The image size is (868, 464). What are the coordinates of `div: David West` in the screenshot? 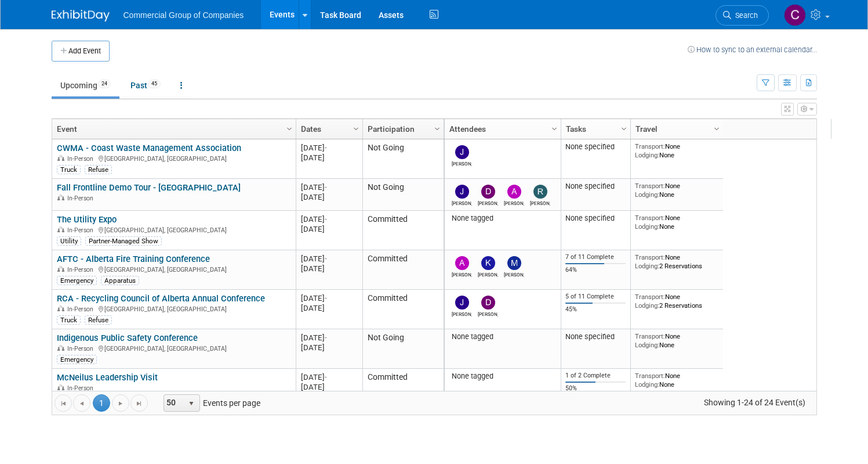 It's located at (488, 313).